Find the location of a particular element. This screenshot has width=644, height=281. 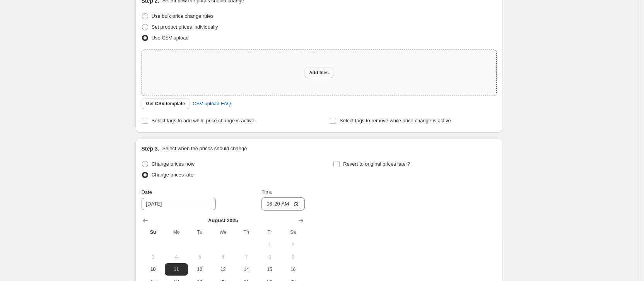

span: 1 is located at coordinates (270, 245).